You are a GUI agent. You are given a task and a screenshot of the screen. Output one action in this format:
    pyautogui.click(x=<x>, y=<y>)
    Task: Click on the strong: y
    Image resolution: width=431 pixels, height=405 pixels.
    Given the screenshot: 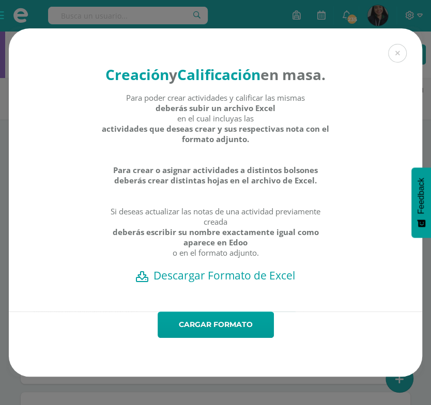 What is the action you would take?
    pyautogui.click(x=173, y=74)
    